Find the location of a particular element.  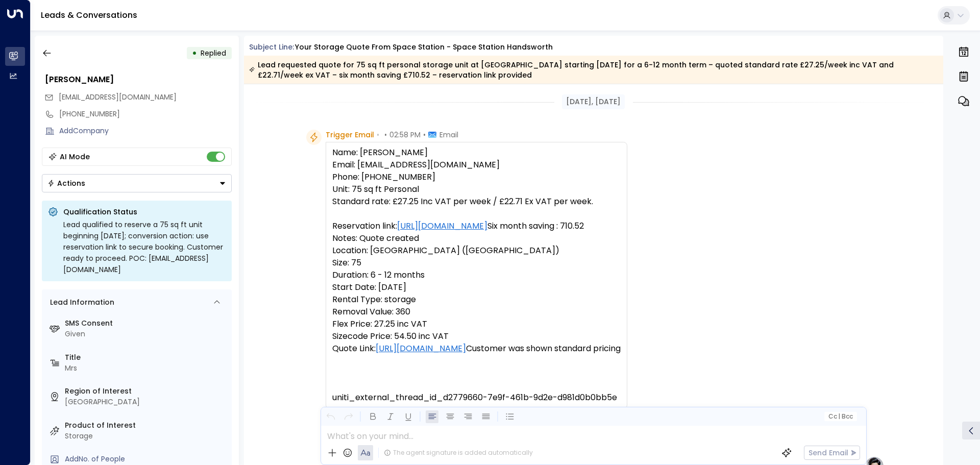

div: Your storage quote from Space Station - Space Station Handsworth is located at coordinates (424, 47).